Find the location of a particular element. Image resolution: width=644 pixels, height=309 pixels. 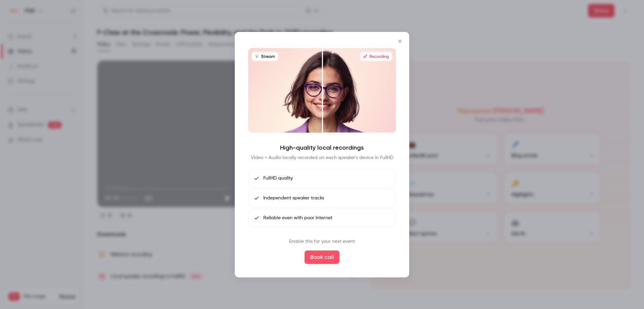

button: Close is located at coordinates (400, 41).